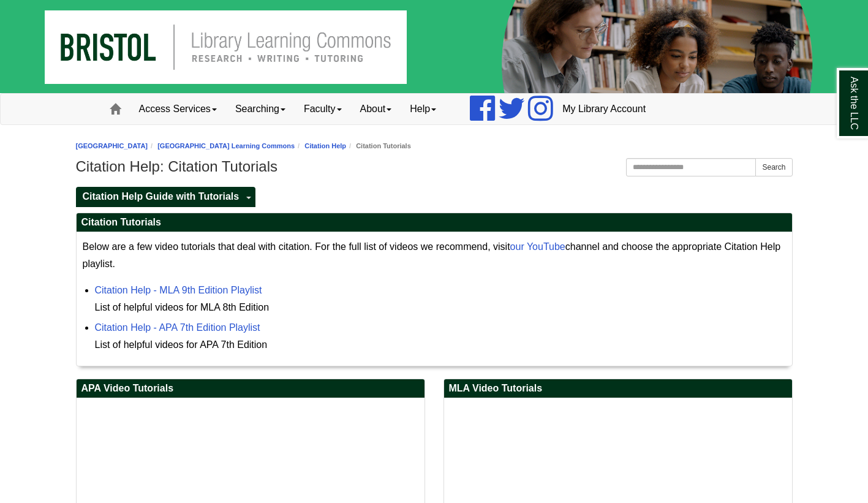  Describe the element at coordinates (440, 308) in the screenshot. I see `div: List of helpful videos for MLA 8th Edition` at that location.